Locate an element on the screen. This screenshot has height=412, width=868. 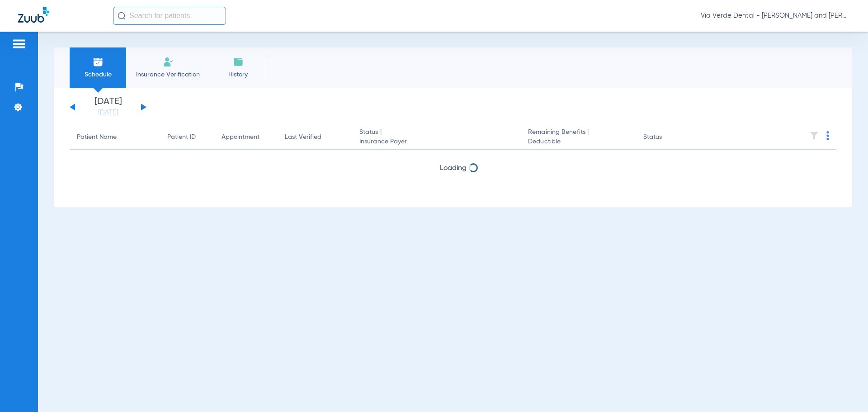
span: Loading is located at coordinates (453, 168).